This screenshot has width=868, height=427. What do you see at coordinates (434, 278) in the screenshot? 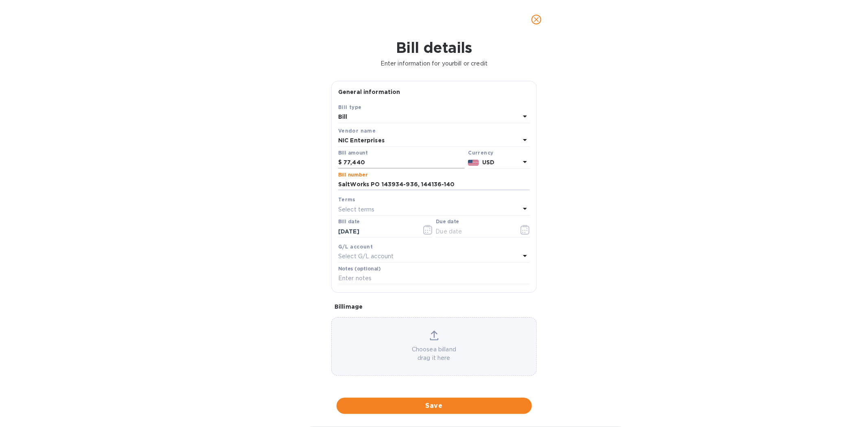
I see `input: Enter notes` at bounding box center [434, 278].